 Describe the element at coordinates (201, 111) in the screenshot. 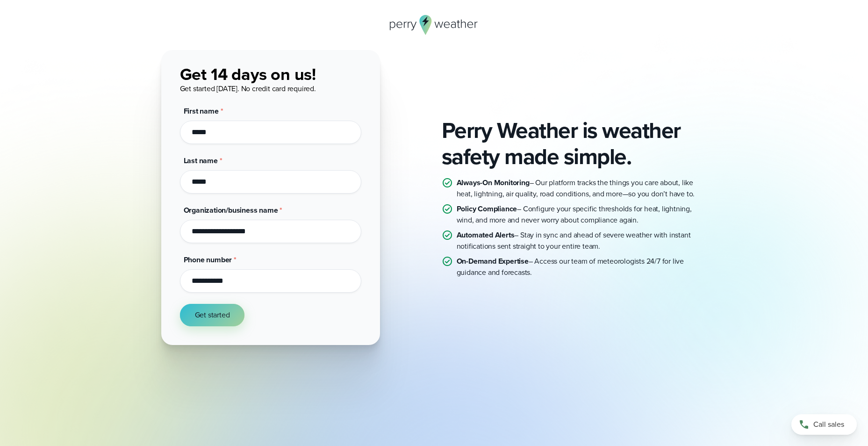

I see `span: First name` at that location.